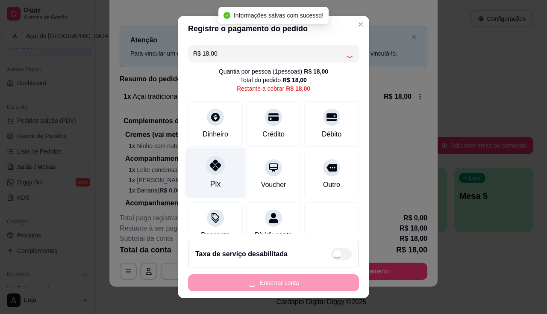 The height and width of the screenshot is (314, 547). I want to click on div: Quantia por pessoa ( 1 pessoas), so click(274, 71).